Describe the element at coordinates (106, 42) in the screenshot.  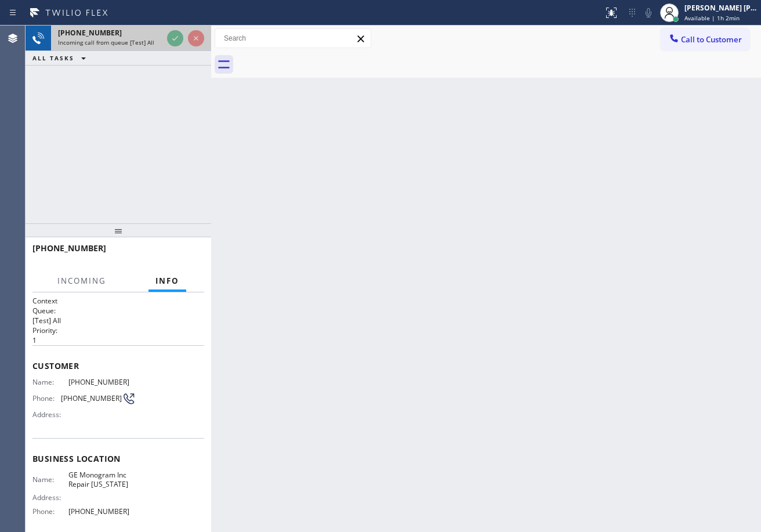
I see `span: Incoming call from queue [Test] All` at that location.